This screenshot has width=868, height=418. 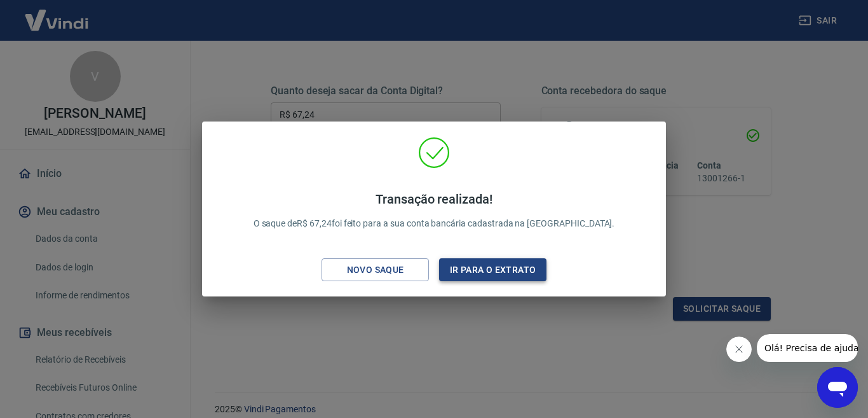 I want to click on div: Novo saque, so click(x=375, y=270).